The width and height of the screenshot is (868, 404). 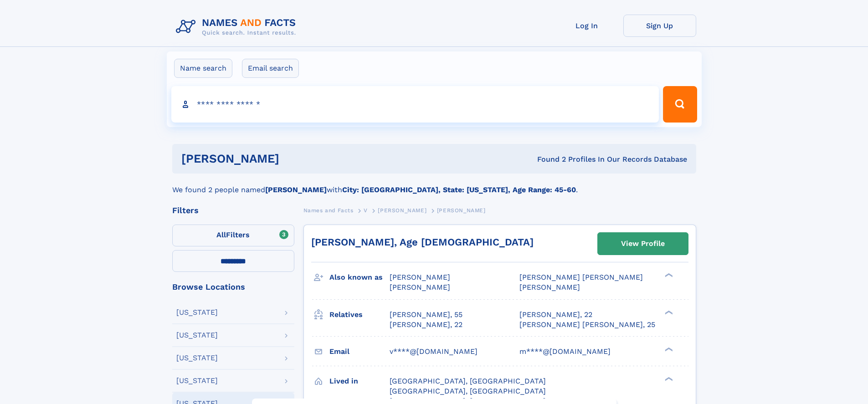 What do you see at coordinates (360, 352) in the screenshot?
I see `h3: Email` at bounding box center [360, 352].